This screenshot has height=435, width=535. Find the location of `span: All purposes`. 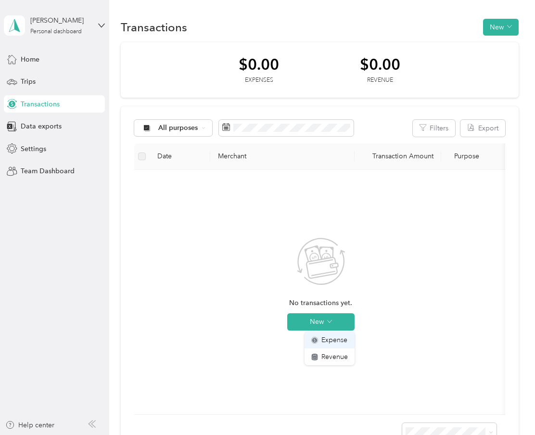

span: All purposes is located at coordinates (178, 128).